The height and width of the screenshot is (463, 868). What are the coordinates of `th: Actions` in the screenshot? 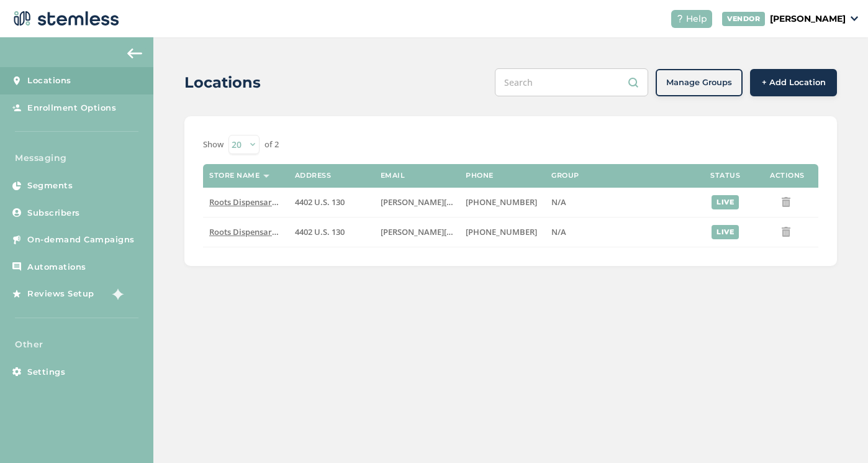 It's located at (787, 176).